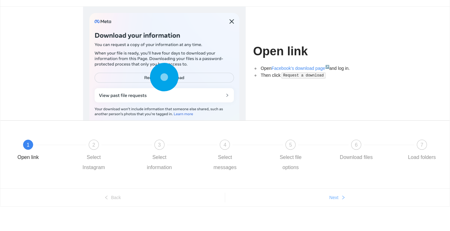 Image resolution: width=450 pixels, height=231 pixels. Describe the element at coordinates (239, 156) in the screenshot. I see `div: 4Select messages` at that location.